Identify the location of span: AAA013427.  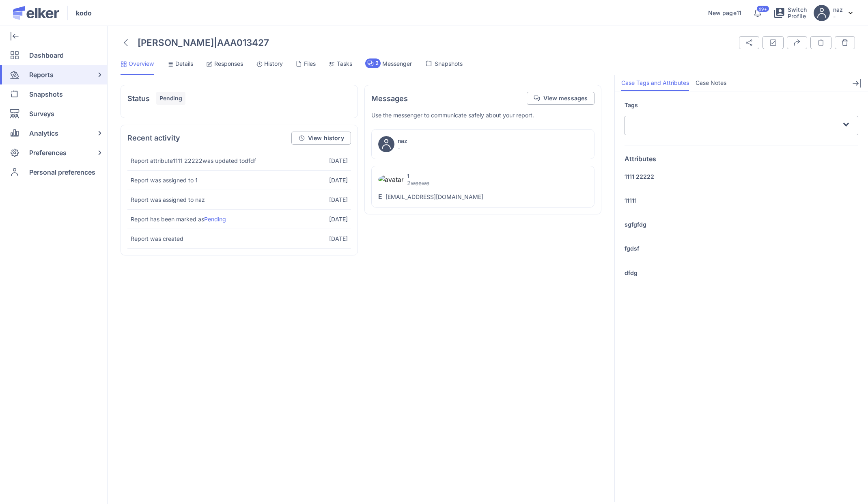
(243, 42).